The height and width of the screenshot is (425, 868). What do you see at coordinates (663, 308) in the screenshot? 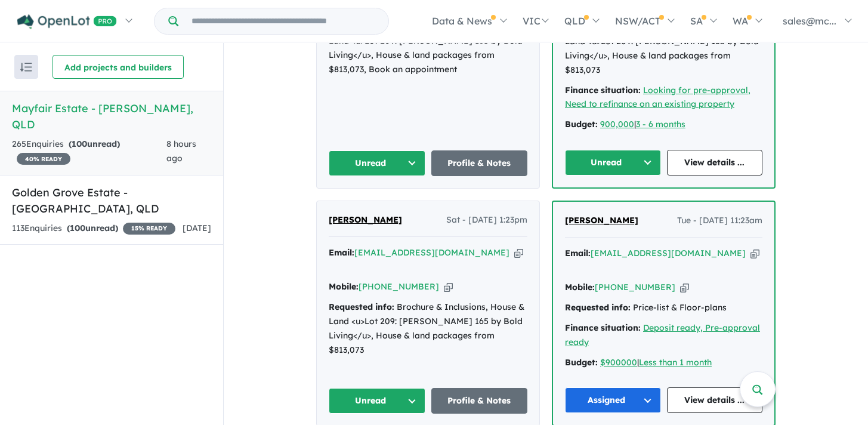
I see `div: Price-list & Floor-plans` at bounding box center [663, 308].